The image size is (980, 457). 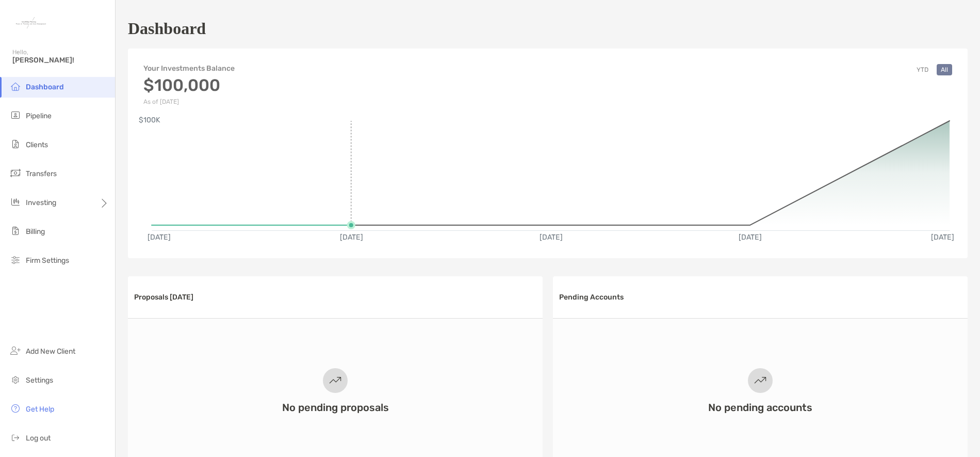 I want to click on h3: Pending Accounts, so click(x=591, y=297).